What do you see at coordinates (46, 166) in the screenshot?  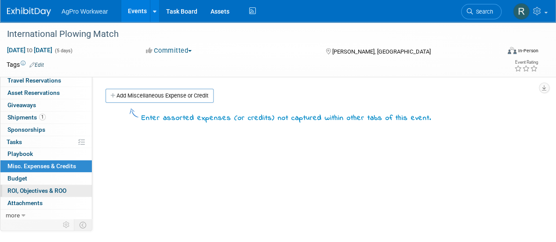 I see `a: Misc. Expenses & Credits` at bounding box center [46, 166].